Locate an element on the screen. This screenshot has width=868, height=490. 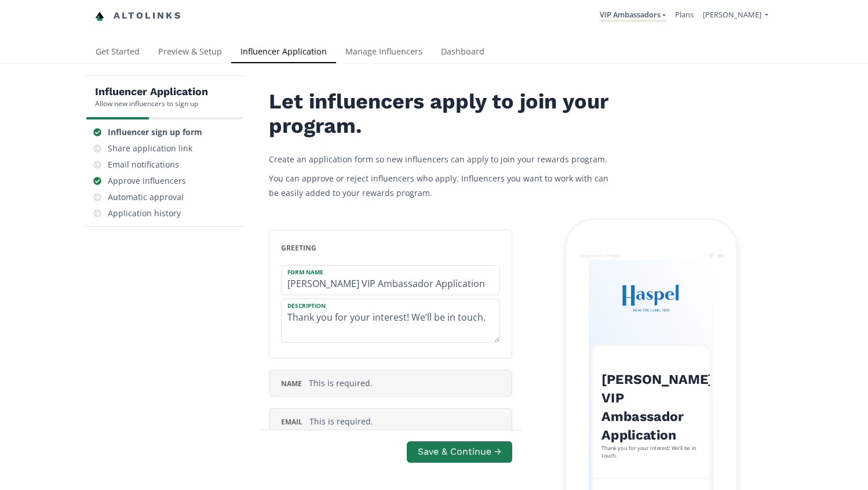
div: Influencer sign up form is located at coordinates (155, 132).